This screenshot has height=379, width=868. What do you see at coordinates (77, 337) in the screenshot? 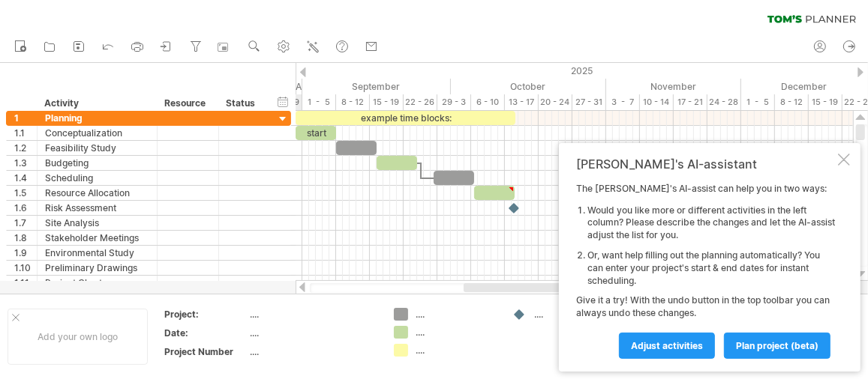
I see `div: Add your own logo` at bounding box center [77, 337].